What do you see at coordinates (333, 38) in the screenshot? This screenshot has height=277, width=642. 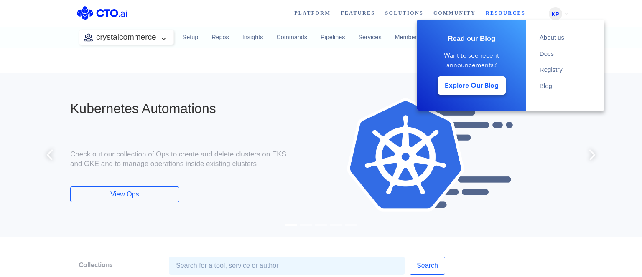 I see `a: Pipelines` at bounding box center [333, 38].